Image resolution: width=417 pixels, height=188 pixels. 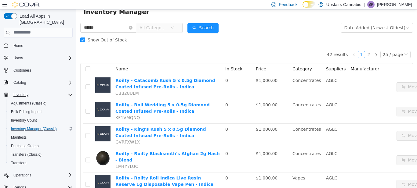 What do you see at coordinates (31, 31) in the screenshot?
I see `span: Show Out of Stock` at bounding box center [31, 31].